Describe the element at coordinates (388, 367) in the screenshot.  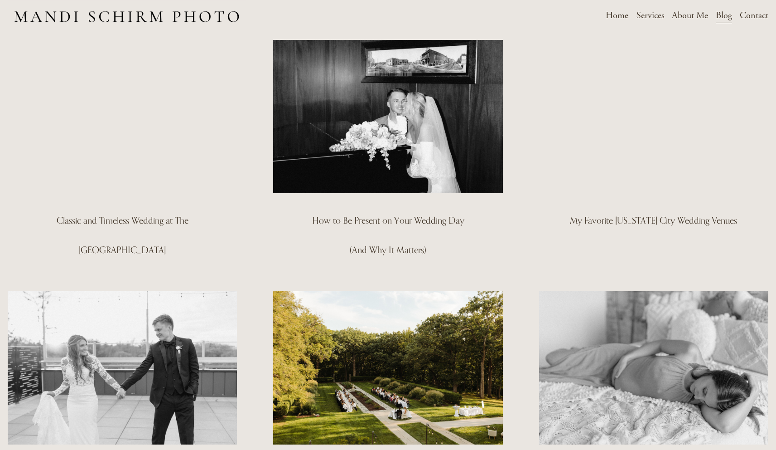
I see `img: My Favorite Des Moines Wedding Venues` at that location.